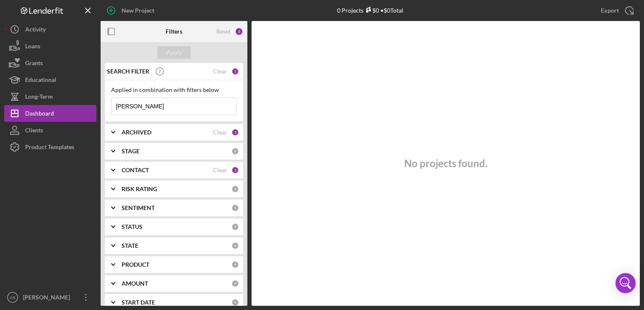 This screenshot has width=644, height=310. What do you see at coordinates (50, 80) in the screenshot?
I see `a: Educational` at bounding box center [50, 80].